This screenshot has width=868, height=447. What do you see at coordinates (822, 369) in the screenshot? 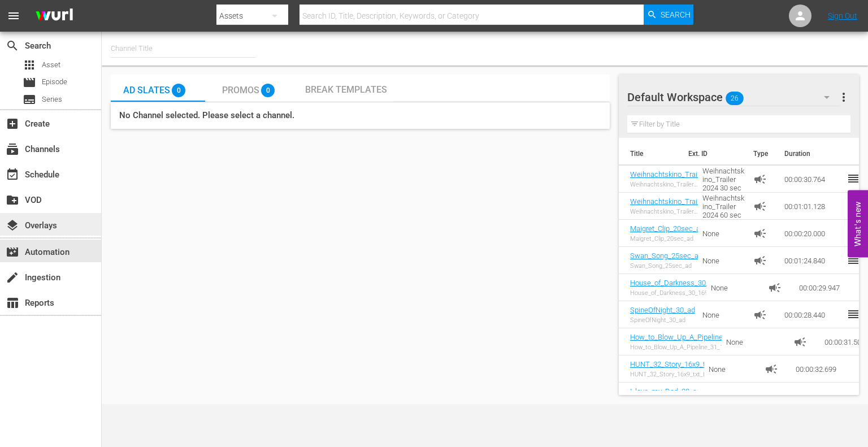
I see `td: 00:00:32.699` at bounding box center [822, 369].